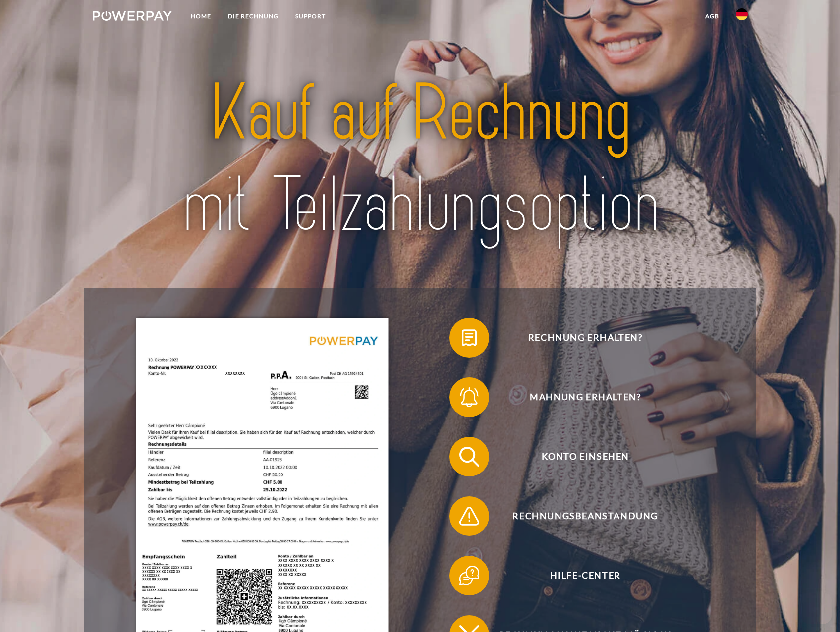 The height and width of the screenshot is (632, 840). Describe the element at coordinates (469, 576) in the screenshot. I see `img: qb_help.svg` at that location.